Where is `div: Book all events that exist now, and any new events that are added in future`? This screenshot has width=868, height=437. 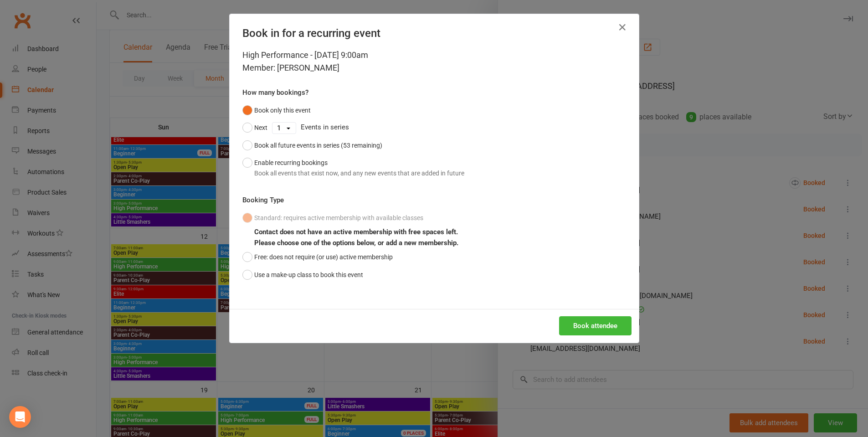 div: Book all events that exist now, and any new events that are added in future is located at coordinates (359, 173).